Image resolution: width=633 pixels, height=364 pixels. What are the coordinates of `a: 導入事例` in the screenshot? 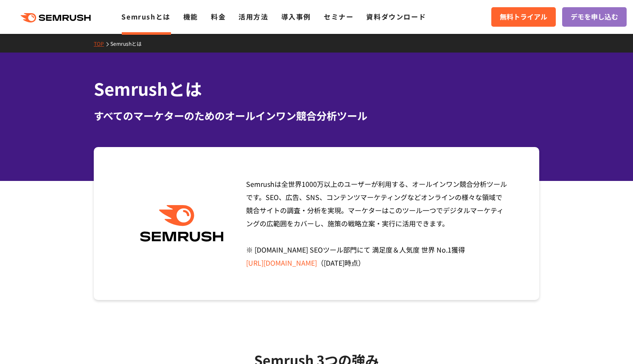 It's located at (296, 17).